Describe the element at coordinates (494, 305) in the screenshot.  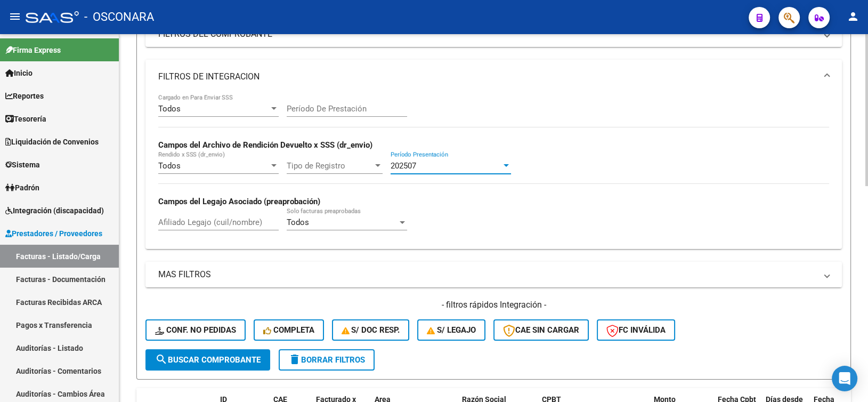
I see `h4: - filtros rápidos Integración -` at that location.